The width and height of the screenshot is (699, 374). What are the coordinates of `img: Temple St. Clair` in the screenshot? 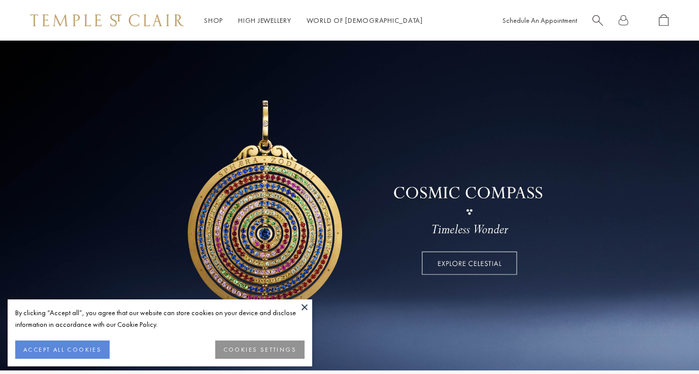 It's located at (107, 20).